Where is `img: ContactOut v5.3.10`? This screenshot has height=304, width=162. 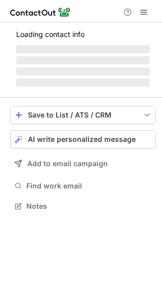
img: ContactOut v5.3.10 is located at coordinates (41, 12).